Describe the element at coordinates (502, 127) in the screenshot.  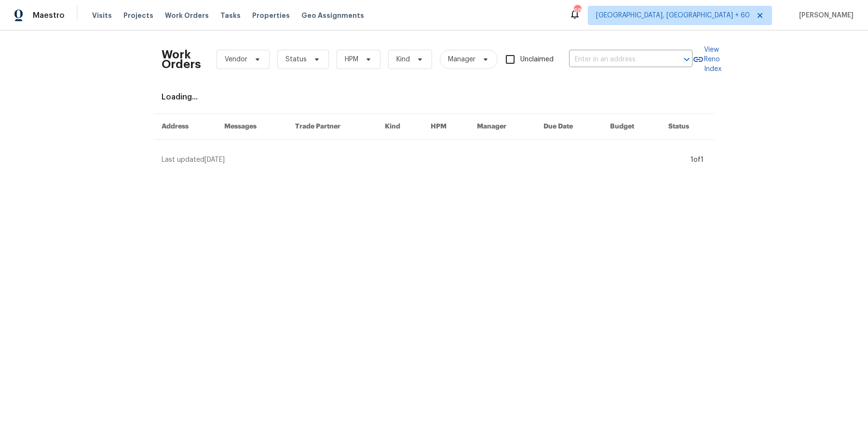
I see `th: Manager` at that location.